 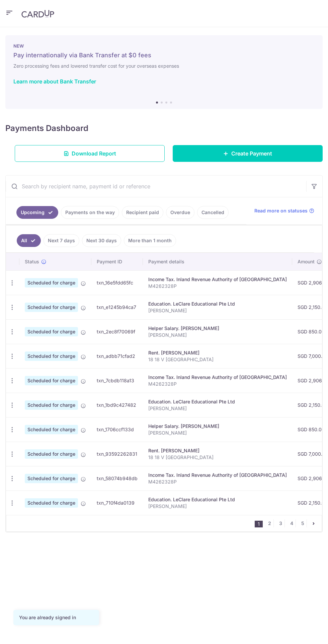 I want to click on p: NEW, so click(x=164, y=46).